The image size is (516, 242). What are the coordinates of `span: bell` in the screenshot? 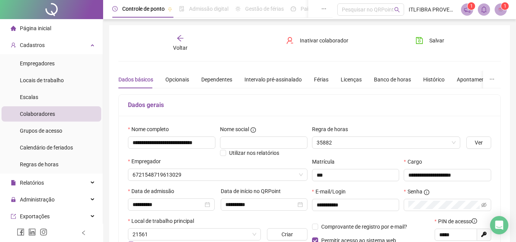 It's located at (484, 10).